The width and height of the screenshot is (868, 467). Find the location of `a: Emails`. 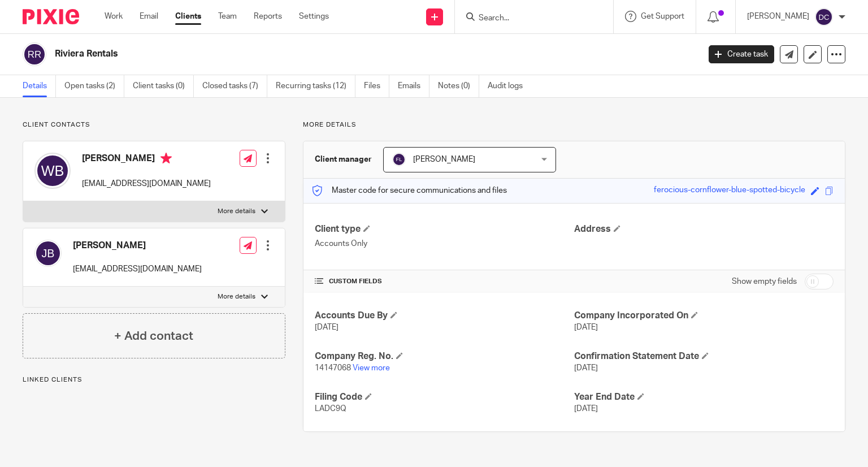

a: Emails is located at coordinates (414, 86).